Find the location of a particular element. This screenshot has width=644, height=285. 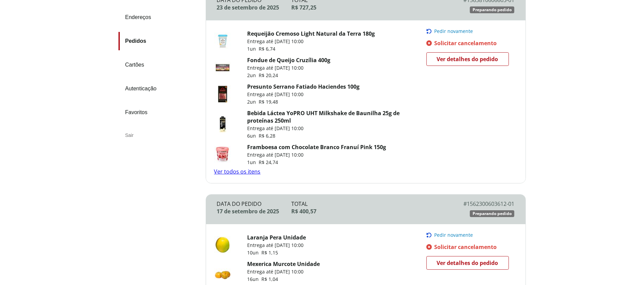

a: Pedidos is located at coordinates (159, 41).